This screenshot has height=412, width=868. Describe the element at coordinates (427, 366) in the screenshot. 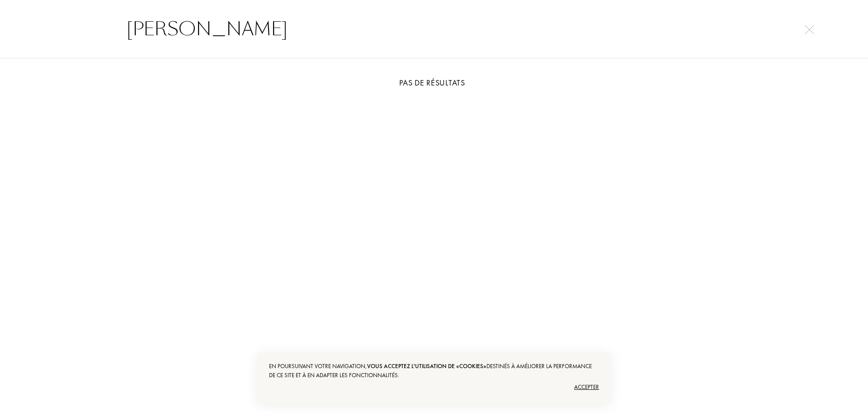

I see `span: vous acceptez l'utilisation de «cookies»` at that location.